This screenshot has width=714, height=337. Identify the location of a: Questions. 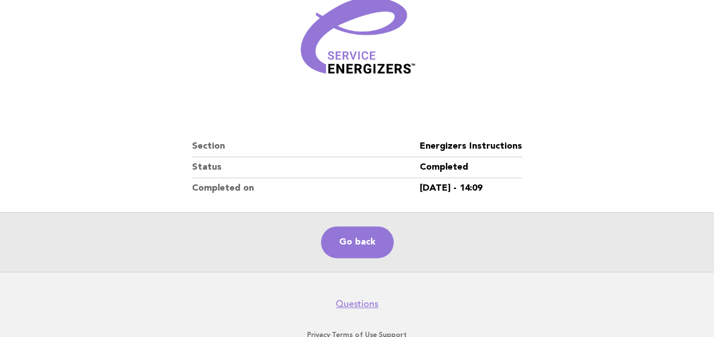
(357, 304).